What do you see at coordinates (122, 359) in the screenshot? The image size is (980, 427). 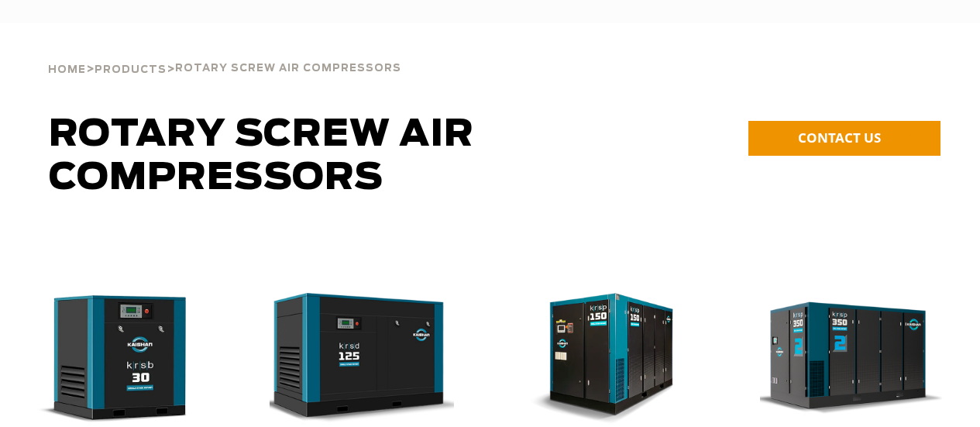 I see `div: krsb30` at bounding box center [122, 359].